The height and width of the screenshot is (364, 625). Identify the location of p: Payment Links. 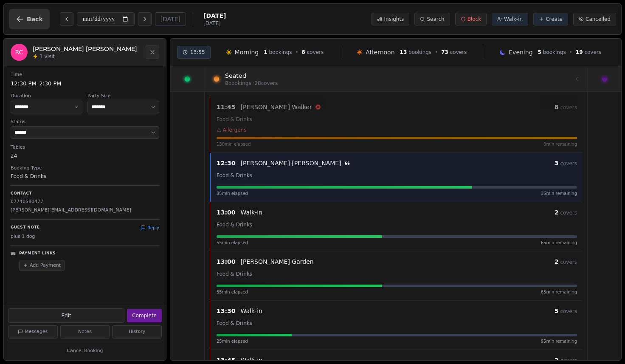
(37, 253).